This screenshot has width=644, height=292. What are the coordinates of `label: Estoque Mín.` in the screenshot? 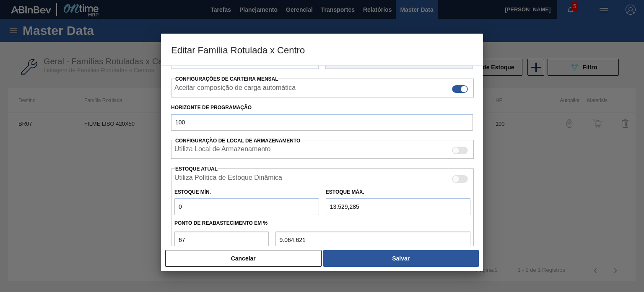 It's located at (193, 192).